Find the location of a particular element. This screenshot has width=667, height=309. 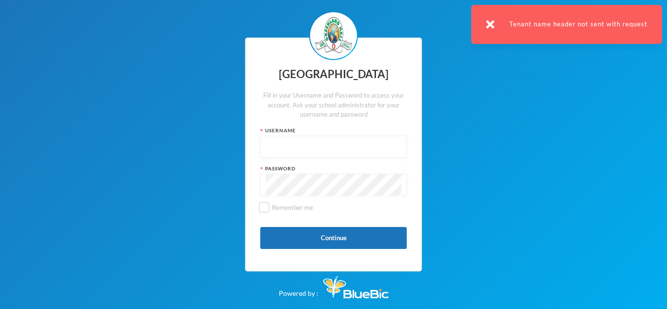

div: Fill in your Username and Password to access your account. Ask your school administrator for your... is located at coordinates (334, 105).